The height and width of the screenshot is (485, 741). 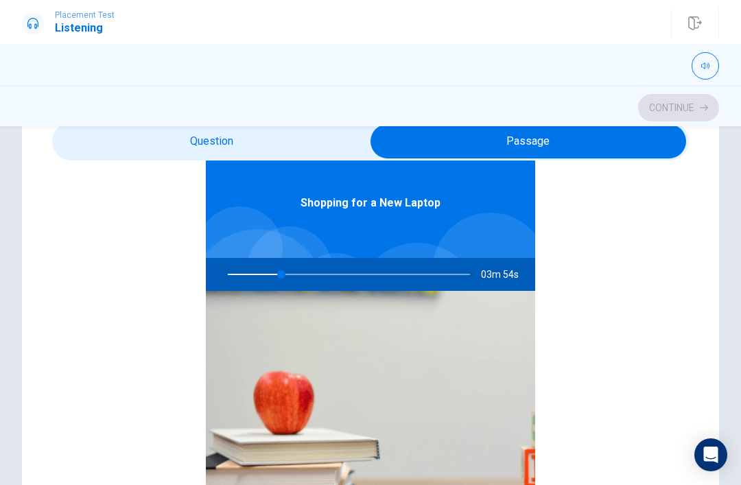 I want to click on h1: Listening, so click(x=84, y=28).